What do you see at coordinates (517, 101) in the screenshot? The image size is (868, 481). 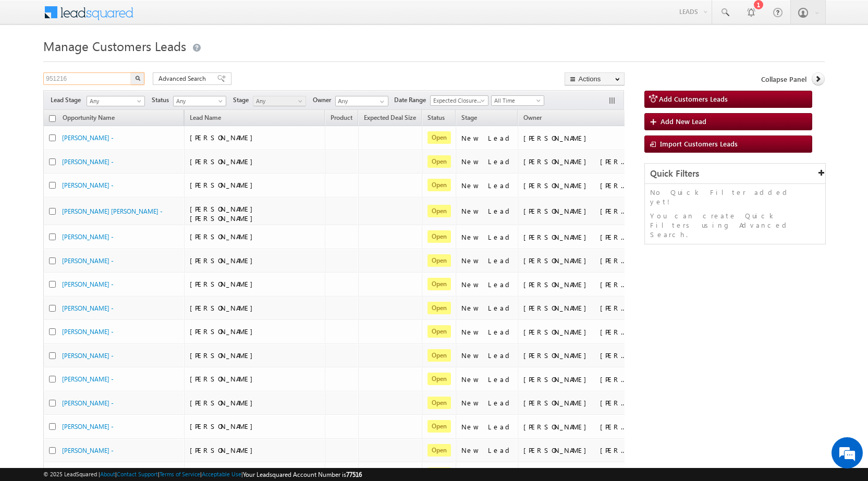 I see `a: All Time` at bounding box center [517, 101].